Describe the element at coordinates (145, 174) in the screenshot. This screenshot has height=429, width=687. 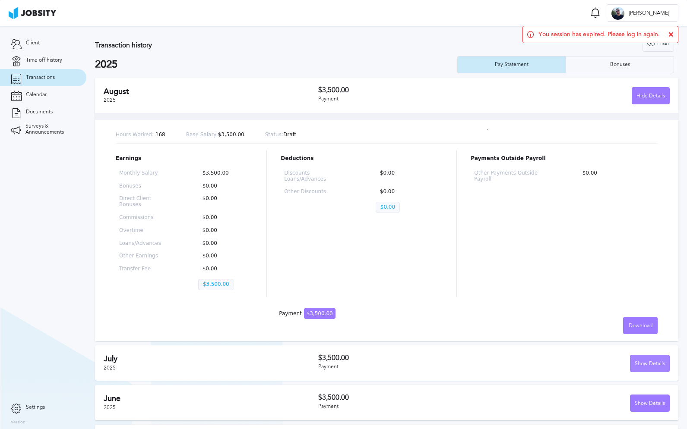
I see `p: Monthly Salary` at that location.